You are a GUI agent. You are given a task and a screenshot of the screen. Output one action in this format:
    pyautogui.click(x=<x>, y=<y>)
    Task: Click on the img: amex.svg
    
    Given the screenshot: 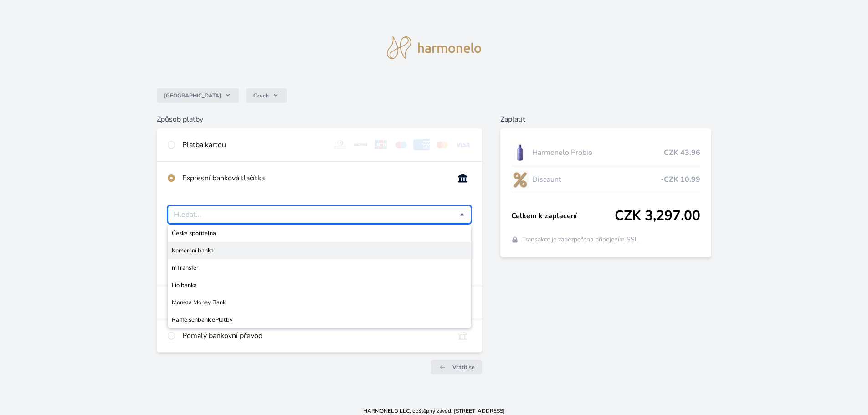 What is the action you would take?
    pyautogui.click(x=422, y=145)
    